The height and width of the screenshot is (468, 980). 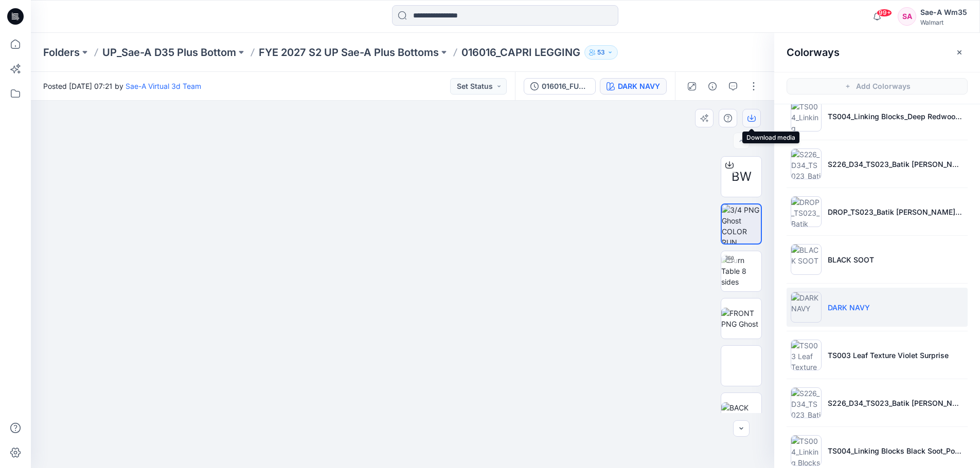 What do you see at coordinates (813, 53) in the screenshot?
I see `h2: Colorways` at bounding box center [813, 53].